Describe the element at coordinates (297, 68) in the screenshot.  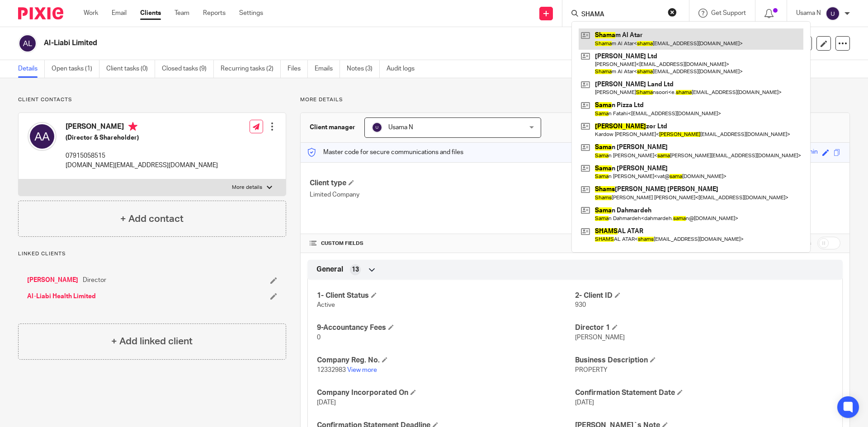
I see `a: Files` at that location.